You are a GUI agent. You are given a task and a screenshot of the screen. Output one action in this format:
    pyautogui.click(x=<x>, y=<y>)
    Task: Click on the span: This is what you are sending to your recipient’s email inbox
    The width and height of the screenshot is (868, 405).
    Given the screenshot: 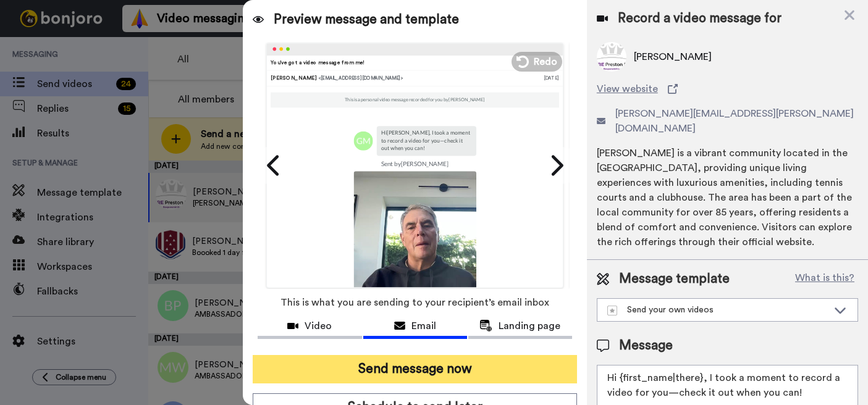 What is the action you would take?
    pyautogui.click(x=414, y=303)
    